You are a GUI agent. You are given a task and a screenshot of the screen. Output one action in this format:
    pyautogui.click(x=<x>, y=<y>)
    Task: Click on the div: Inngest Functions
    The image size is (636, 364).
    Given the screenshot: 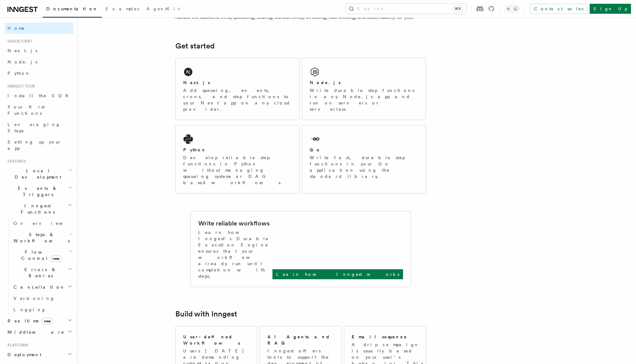 What is the action you would take?
    pyautogui.click(x=39, y=266)
    